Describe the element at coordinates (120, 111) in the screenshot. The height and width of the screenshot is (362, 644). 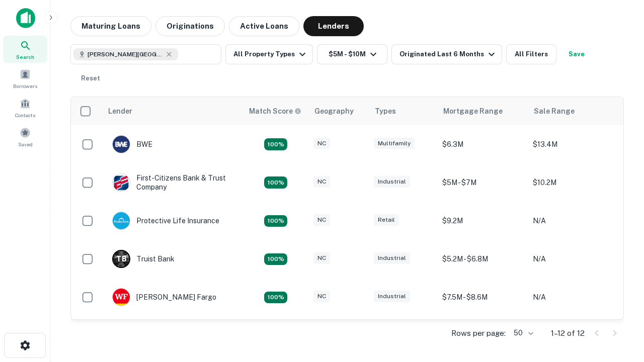
I see `div: Lender` at that location.